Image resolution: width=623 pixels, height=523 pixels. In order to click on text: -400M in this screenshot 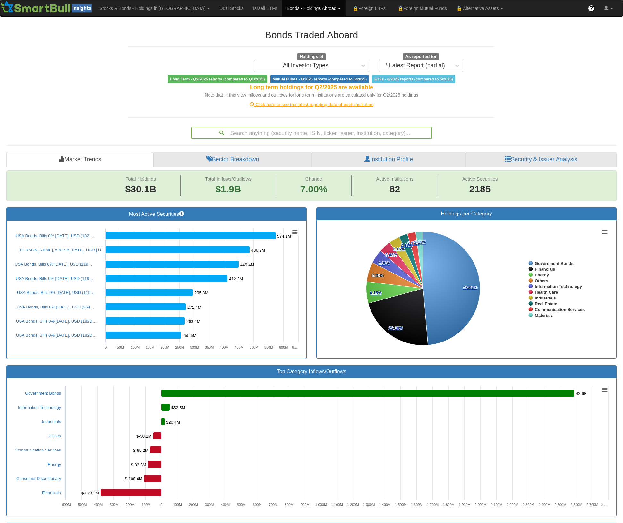, I will do `click(98, 505)`.